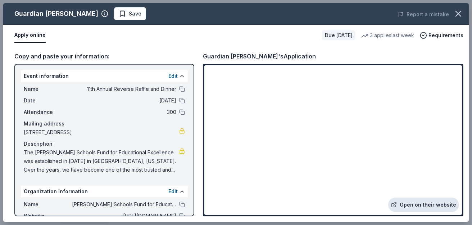  What do you see at coordinates (130, 14) in the screenshot?
I see `button: Save` at bounding box center [130, 14].